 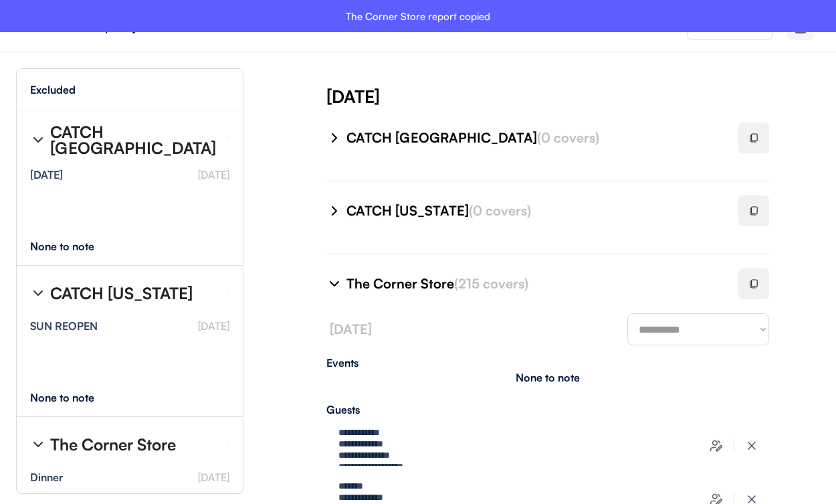 What do you see at coordinates (64, 326) in the screenshot?
I see `div: SUN REOPEN` at bounding box center [64, 326].